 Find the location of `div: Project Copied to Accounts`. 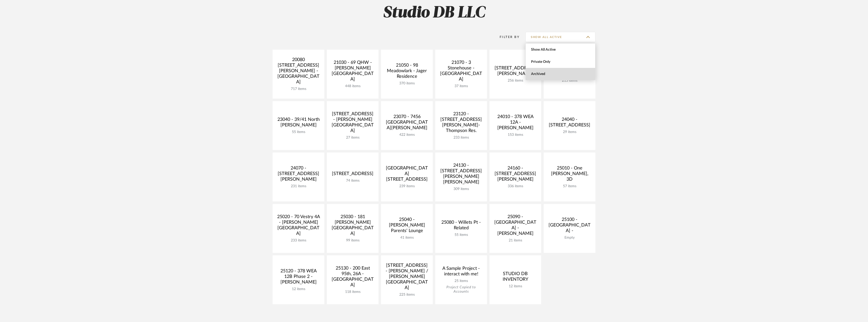

div: Project Copied to Accounts is located at coordinates (461, 290).